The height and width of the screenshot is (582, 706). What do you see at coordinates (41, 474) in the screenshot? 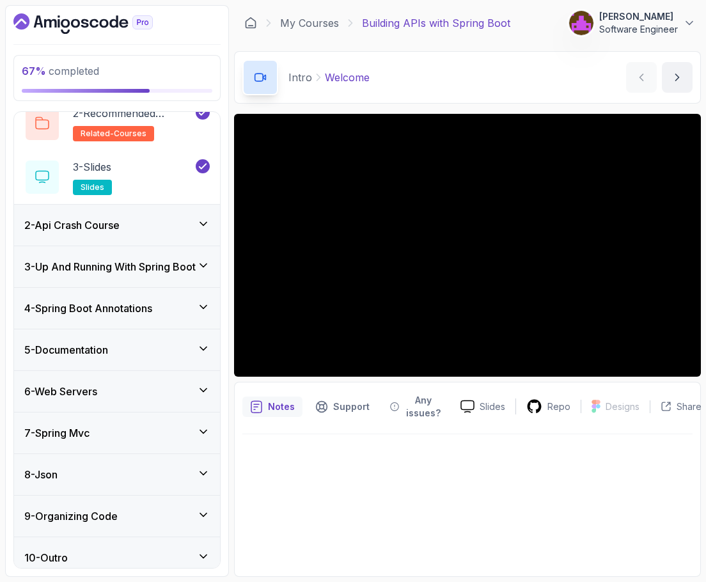
I see `h3: 8 - Json` at bounding box center [41, 474].